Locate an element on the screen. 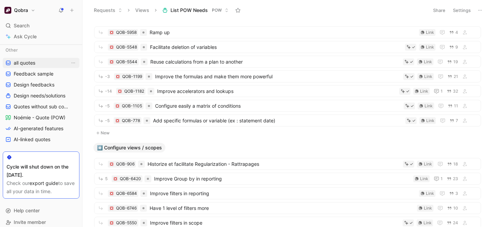  span: Quotes without sub components is located at coordinates (42, 107).